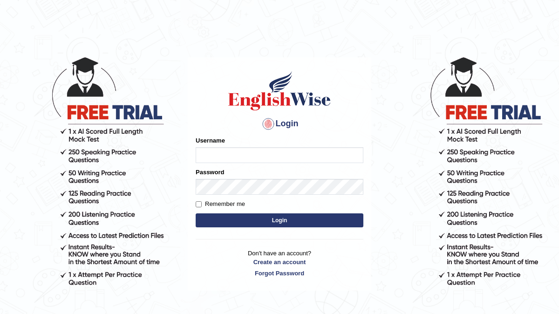  Describe the element at coordinates (279, 263) in the screenshot. I see `p: Don't have an account?` at that location.